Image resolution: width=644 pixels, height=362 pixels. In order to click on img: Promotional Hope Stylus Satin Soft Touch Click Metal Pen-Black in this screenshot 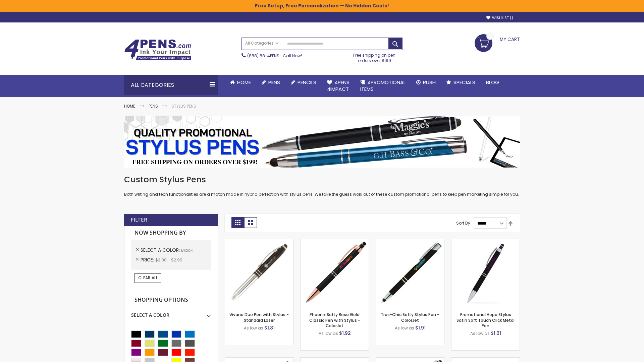, I will do `click(485, 273)`.